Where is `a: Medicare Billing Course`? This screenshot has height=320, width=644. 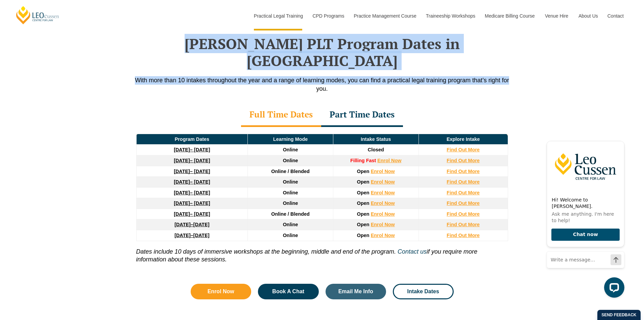 a: Medicare Billing Course is located at coordinates (510, 16).